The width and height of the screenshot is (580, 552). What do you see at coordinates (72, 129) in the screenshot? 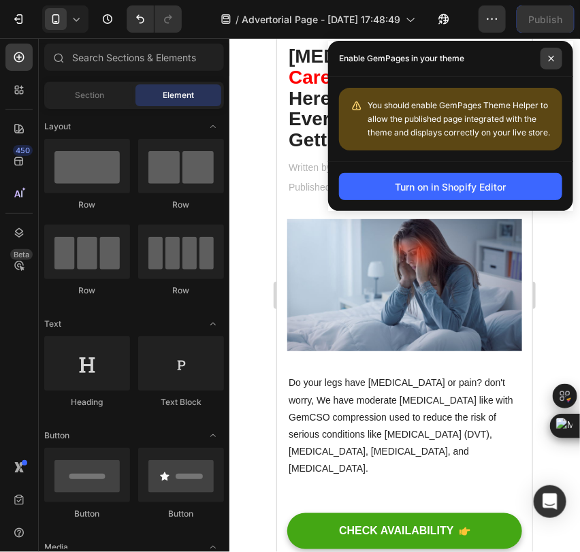
I see `p: Written by` at bounding box center [72, 129].